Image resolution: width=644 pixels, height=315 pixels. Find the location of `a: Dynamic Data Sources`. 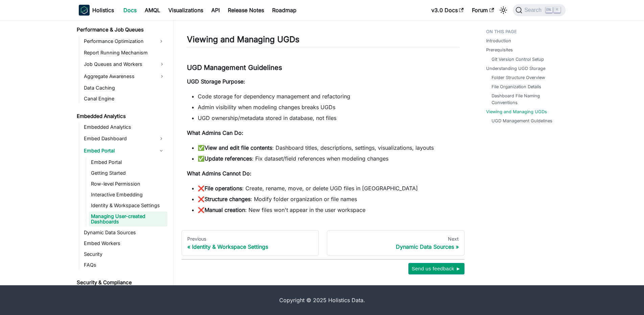

a: Dynamic Data Sources is located at coordinates (124, 233).